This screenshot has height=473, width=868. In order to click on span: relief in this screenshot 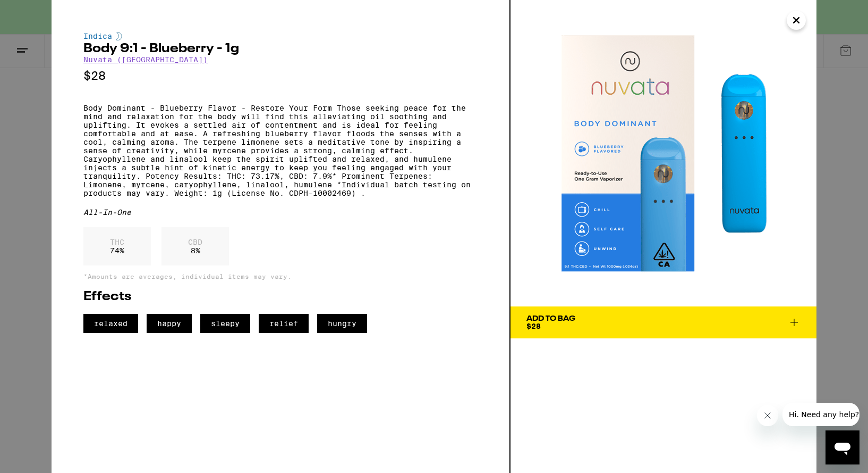, I will do `click(283, 323)`.